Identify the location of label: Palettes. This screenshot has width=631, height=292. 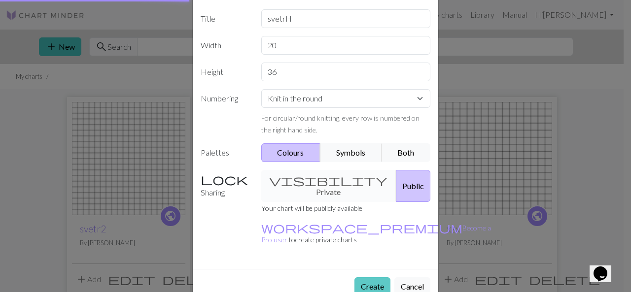
(225, 153).